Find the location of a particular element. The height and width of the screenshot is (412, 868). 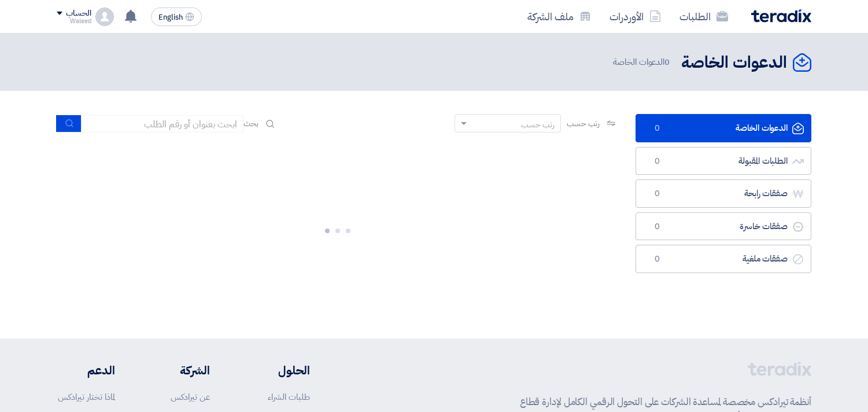

a: طلبات الشراء is located at coordinates (288, 397).